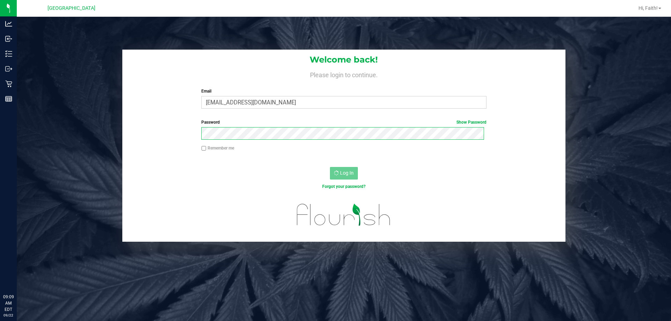  What do you see at coordinates (344, 215) in the screenshot?
I see `img: flourish_logo.svg` at bounding box center [344, 215].